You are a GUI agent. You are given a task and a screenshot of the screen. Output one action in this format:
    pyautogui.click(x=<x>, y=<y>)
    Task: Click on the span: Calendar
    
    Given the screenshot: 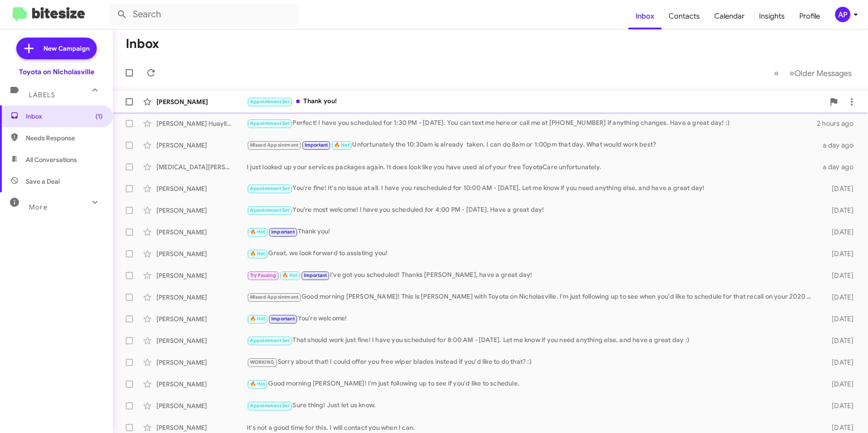 What is the action you would take?
    pyautogui.click(x=729, y=17)
    